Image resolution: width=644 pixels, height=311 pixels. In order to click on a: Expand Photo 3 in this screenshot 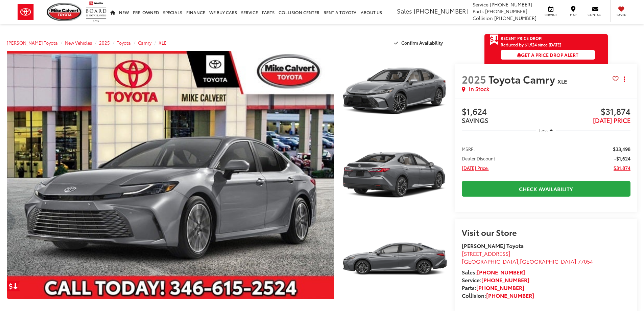, I will do `click(395, 259)`.